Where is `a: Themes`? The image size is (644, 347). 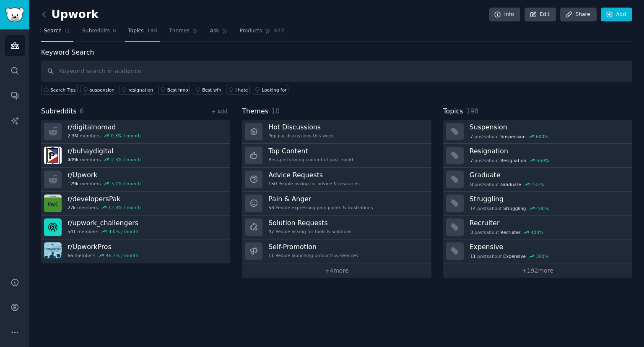
a: Themes is located at coordinates (183, 33).